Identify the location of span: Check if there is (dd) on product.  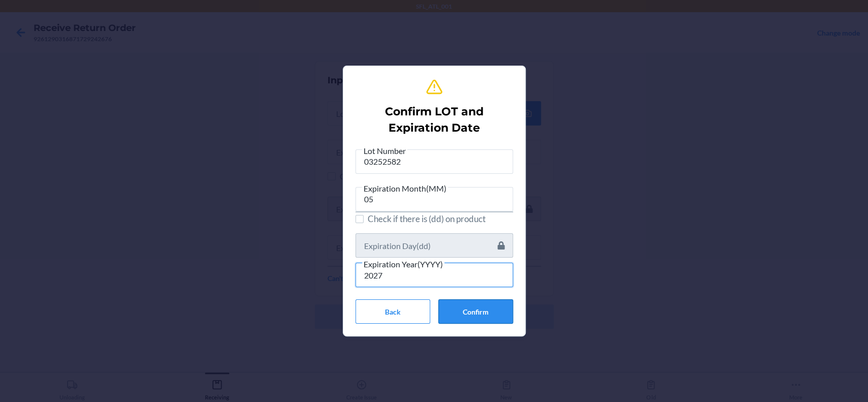
(441, 219).